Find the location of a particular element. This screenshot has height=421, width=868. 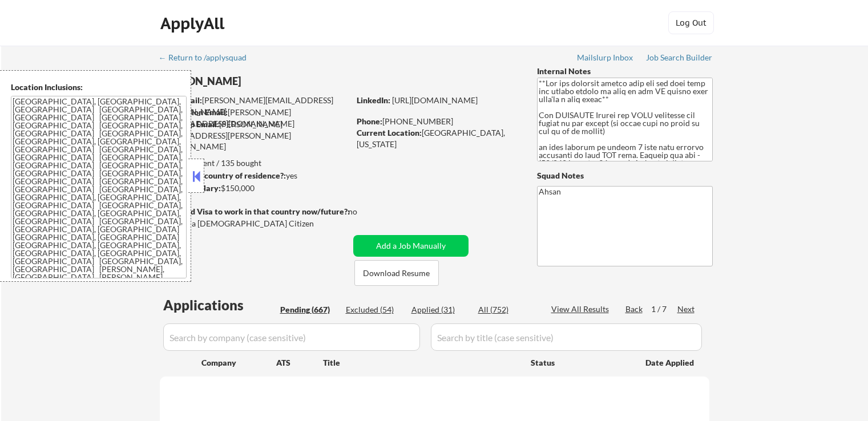

strong: Will need Visa to work in that country now/future?: is located at coordinates (255, 211).